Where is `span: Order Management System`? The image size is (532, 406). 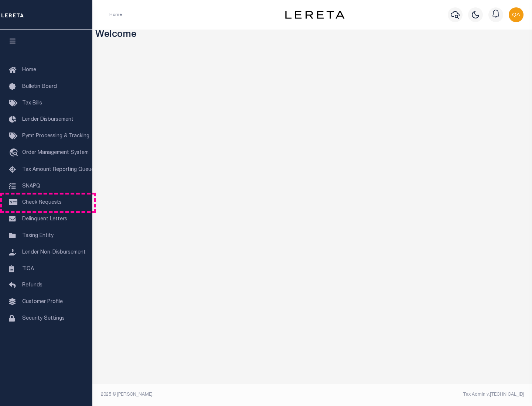 span: Order Management System is located at coordinates (56, 153).